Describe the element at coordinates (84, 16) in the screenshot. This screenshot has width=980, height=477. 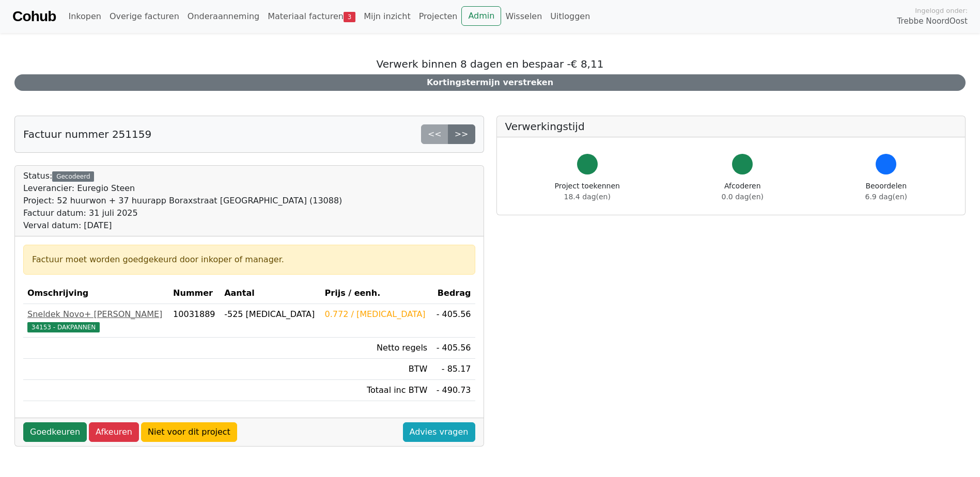
I see `a: Inkopen` at that location.